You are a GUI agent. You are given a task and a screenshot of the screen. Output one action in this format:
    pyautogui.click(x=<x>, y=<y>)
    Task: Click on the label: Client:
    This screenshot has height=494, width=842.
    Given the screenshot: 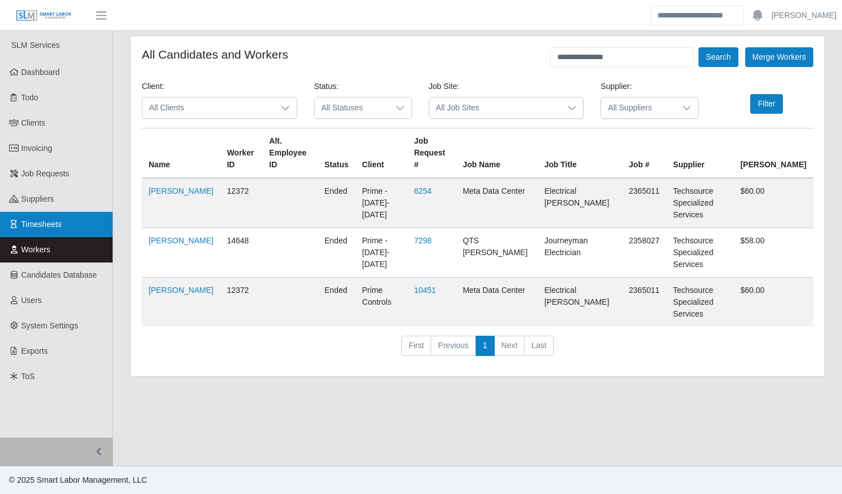 What is the action you would take?
    pyautogui.click(x=153, y=86)
    